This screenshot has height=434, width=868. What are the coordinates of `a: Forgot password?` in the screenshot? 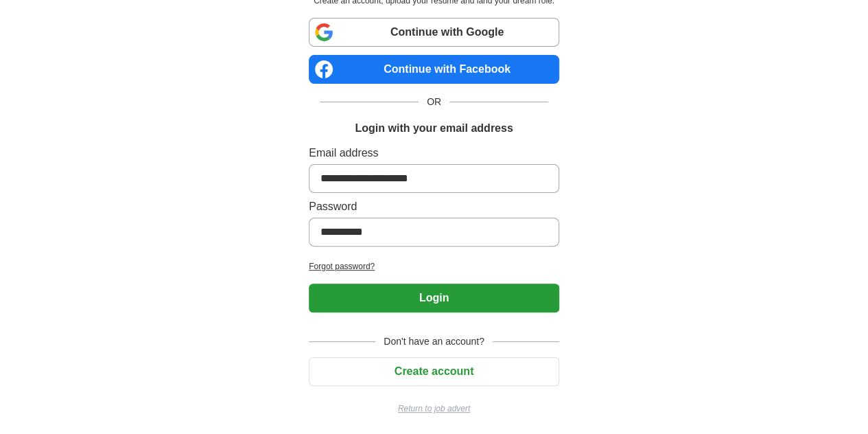 It's located at (434, 267).